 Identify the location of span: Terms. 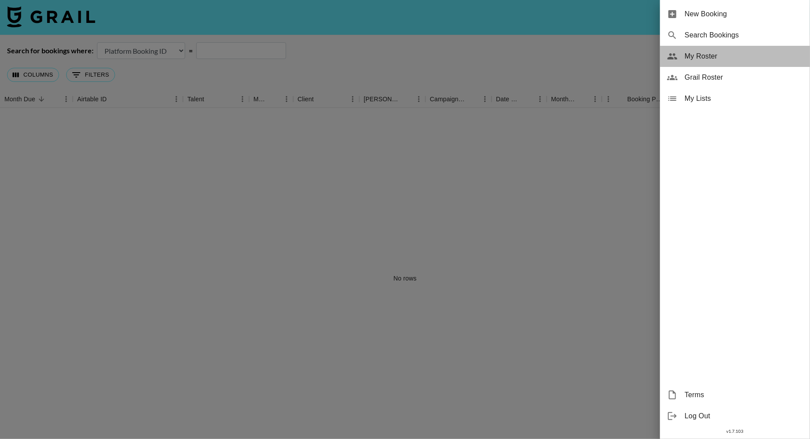
(744, 395).